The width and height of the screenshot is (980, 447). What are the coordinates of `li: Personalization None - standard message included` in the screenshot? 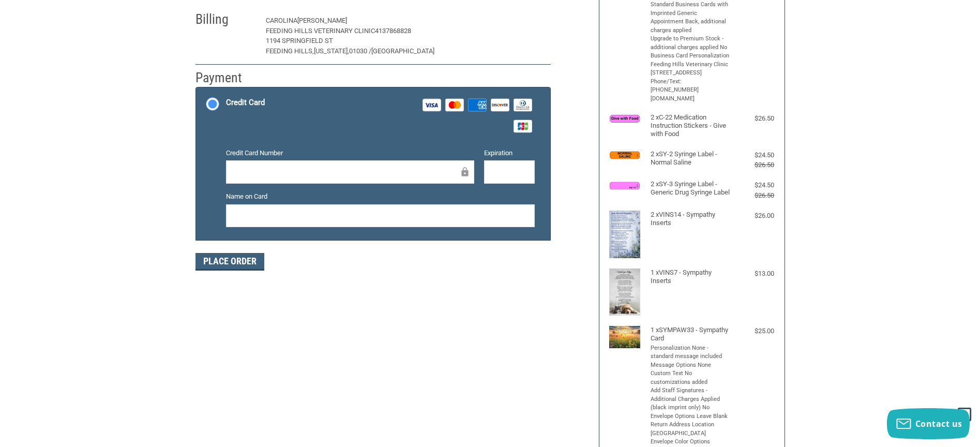 It's located at (691, 352).